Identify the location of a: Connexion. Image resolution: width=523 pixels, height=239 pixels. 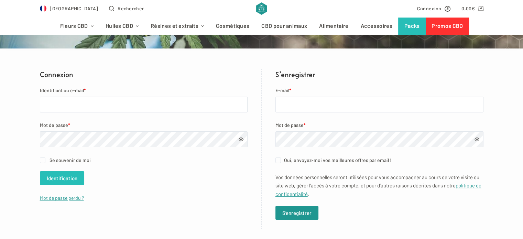
(434, 8).